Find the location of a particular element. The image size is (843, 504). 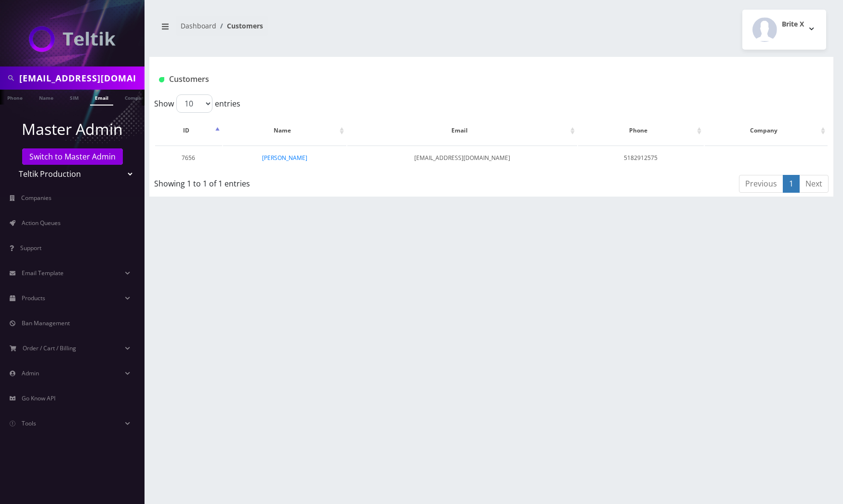

span: Email Template is located at coordinates (42, 273).